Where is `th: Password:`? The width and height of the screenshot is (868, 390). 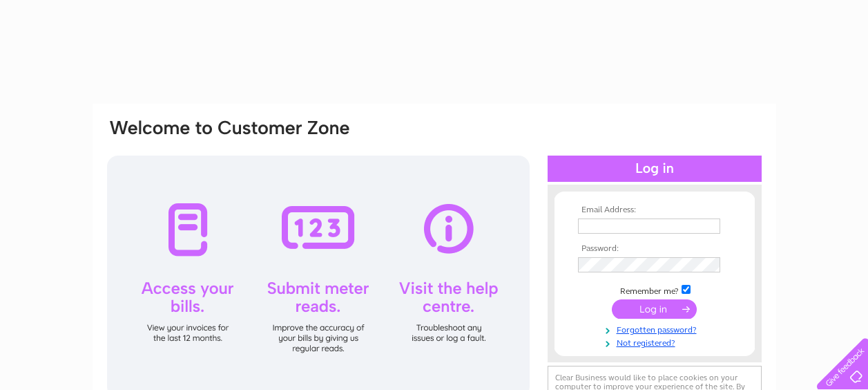 th: Password: is located at coordinates (654, 249).